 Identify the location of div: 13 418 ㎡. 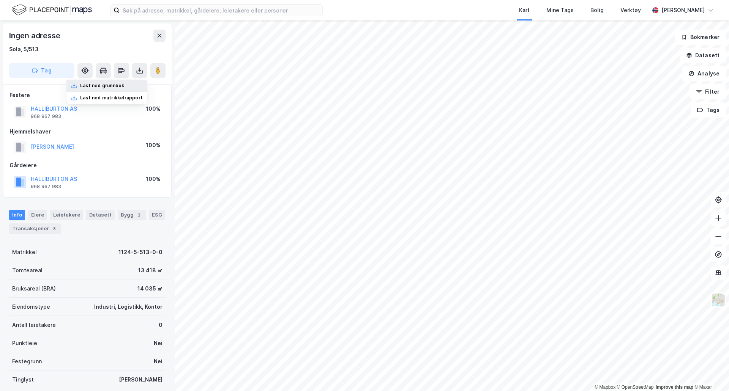
(150, 271).